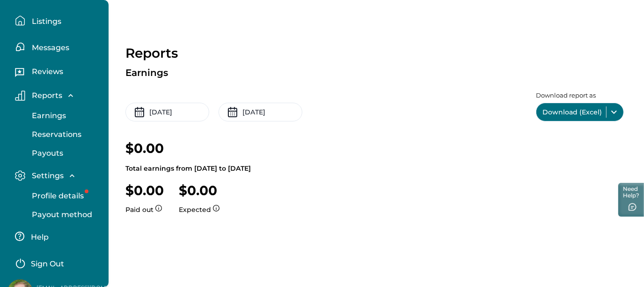 Image resolution: width=644 pixels, height=287 pixels. I want to click on p: Listings, so click(45, 22).